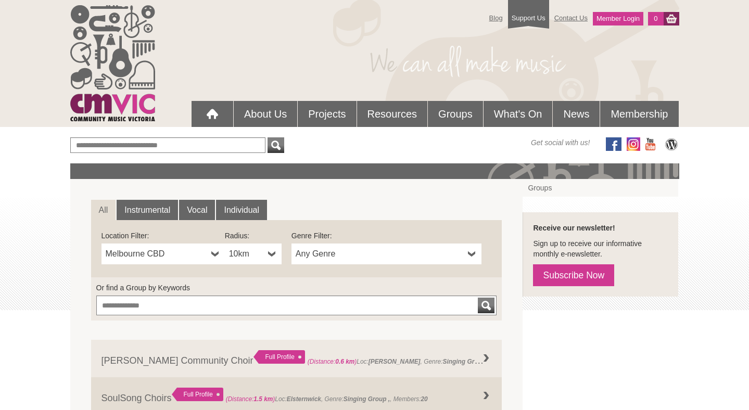 Image resolution: width=749 pixels, height=410 pixels. Describe the element at coordinates (112, 63) in the screenshot. I see `img: cmvic_logo.png` at that location.